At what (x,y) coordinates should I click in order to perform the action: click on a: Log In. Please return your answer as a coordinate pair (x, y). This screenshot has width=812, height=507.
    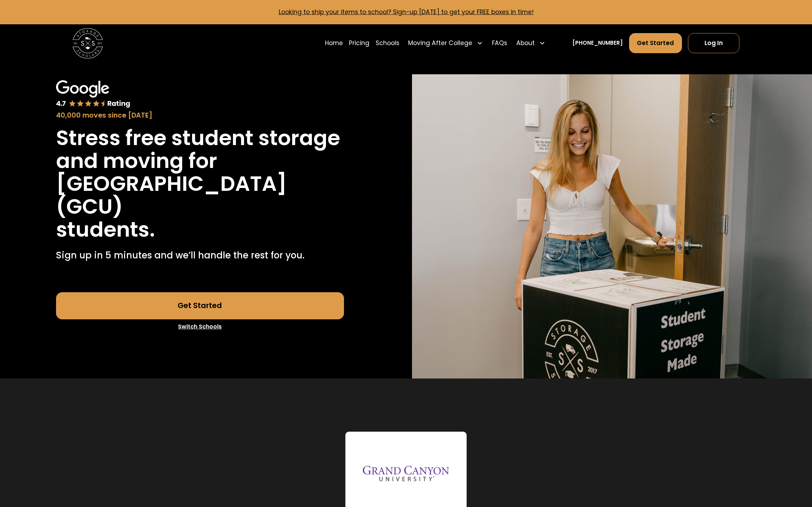
    Looking at the image, I should click on (713, 44).